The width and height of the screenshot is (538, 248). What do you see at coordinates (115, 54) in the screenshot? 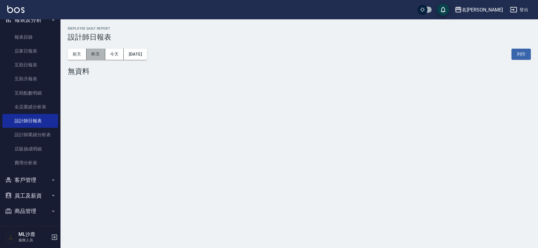
I see `button: 今天` at bounding box center [115, 54].